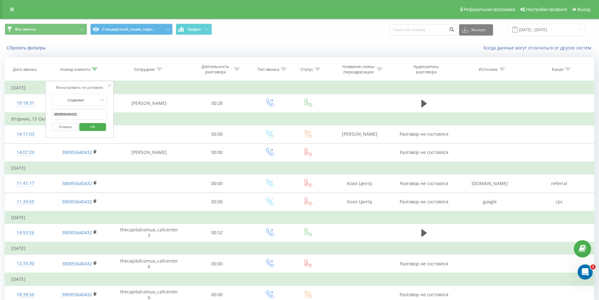  What do you see at coordinates (65, 127) in the screenshot?
I see `button: Отмена` at bounding box center [65, 127].